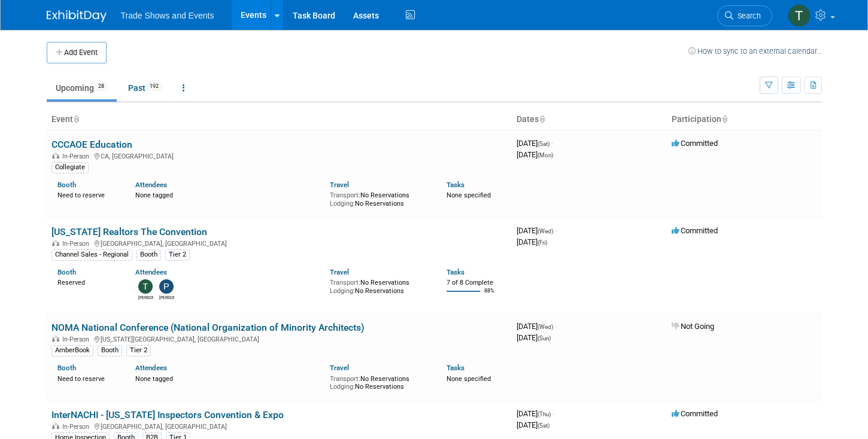 Image resolution: width=868 pixels, height=439 pixels. Describe the element at coordinates (744, 16) in the screenshot. I see `a: Search` at that location.